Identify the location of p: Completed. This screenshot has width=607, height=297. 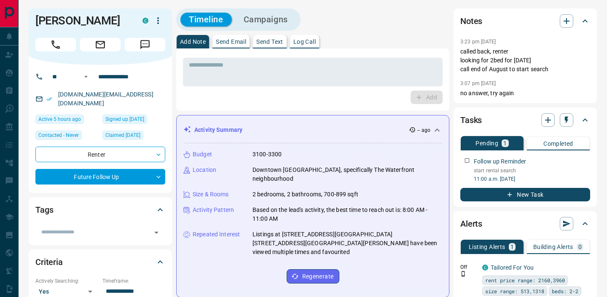
(558, 144).